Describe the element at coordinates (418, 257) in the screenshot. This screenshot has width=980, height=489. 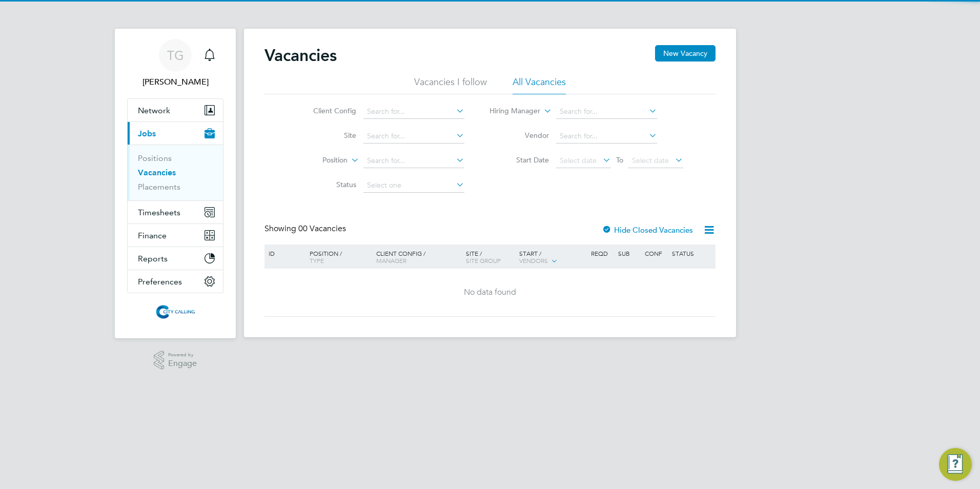
I see `div: Client Config /` at that location.